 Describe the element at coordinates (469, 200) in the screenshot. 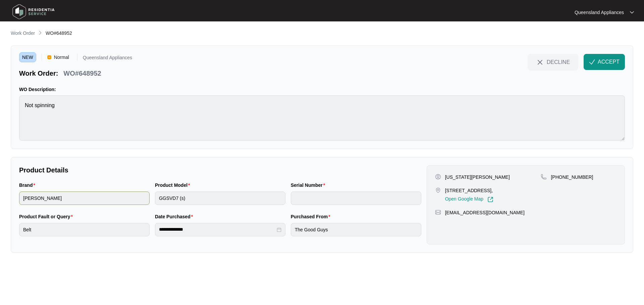

I see `a: Open Google Map` at that location.